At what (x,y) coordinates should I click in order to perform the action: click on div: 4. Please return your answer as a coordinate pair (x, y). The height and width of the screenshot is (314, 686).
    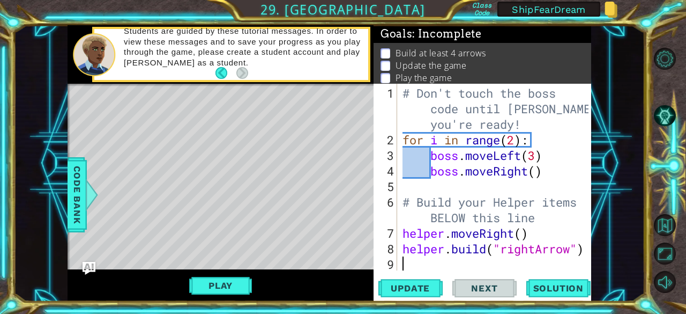
    Looking at the image, I should click on (386, 170).